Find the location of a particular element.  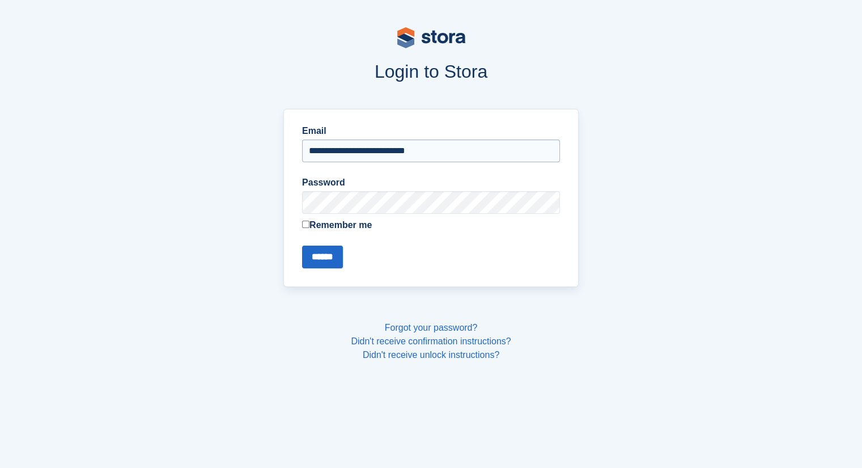

label: Remember me is located at coordinates (431, 225).